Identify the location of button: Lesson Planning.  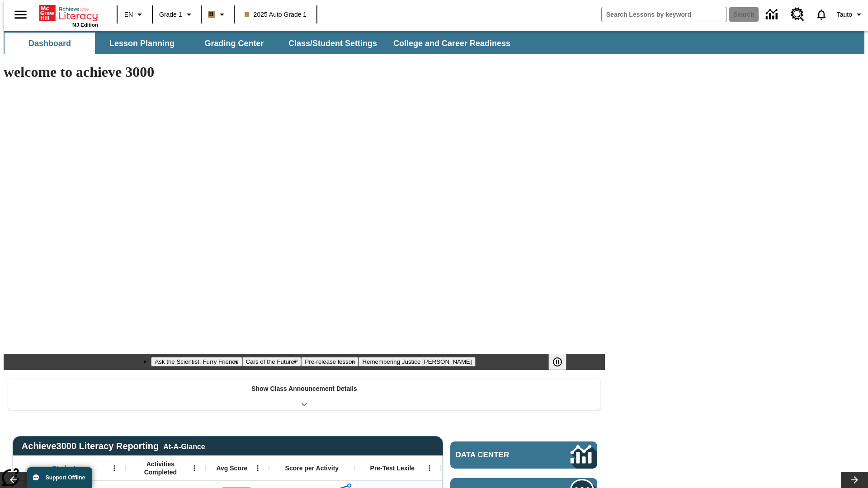
(142, 43).